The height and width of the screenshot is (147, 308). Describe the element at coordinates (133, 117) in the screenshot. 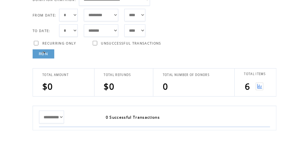

I see `span: 0 Successful Transactions` at that location.